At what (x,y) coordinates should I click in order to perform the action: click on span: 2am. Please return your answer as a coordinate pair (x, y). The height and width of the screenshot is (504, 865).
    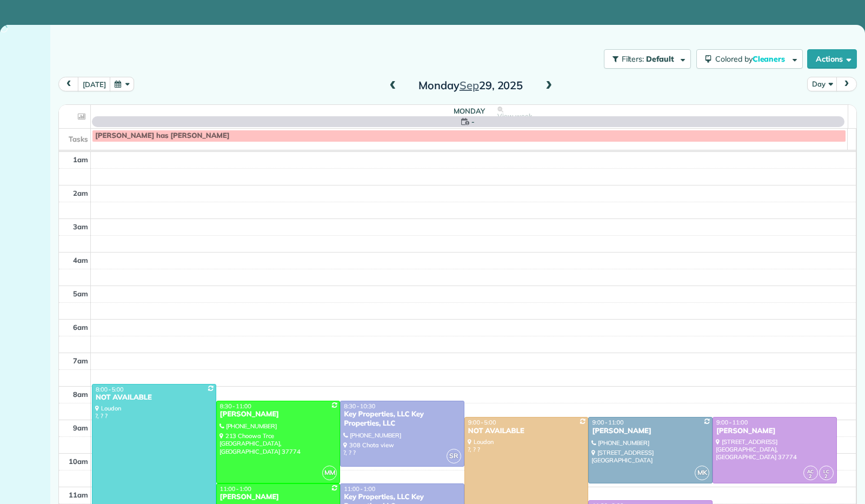
    Looking at the image, I should click on (81, 193).